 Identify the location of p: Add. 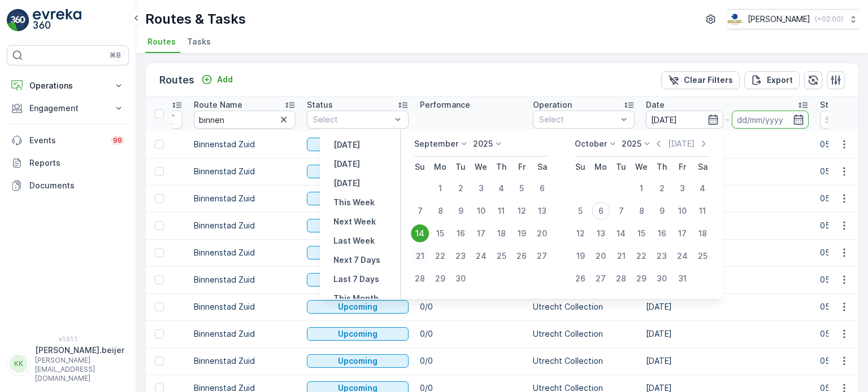
(225, 79).